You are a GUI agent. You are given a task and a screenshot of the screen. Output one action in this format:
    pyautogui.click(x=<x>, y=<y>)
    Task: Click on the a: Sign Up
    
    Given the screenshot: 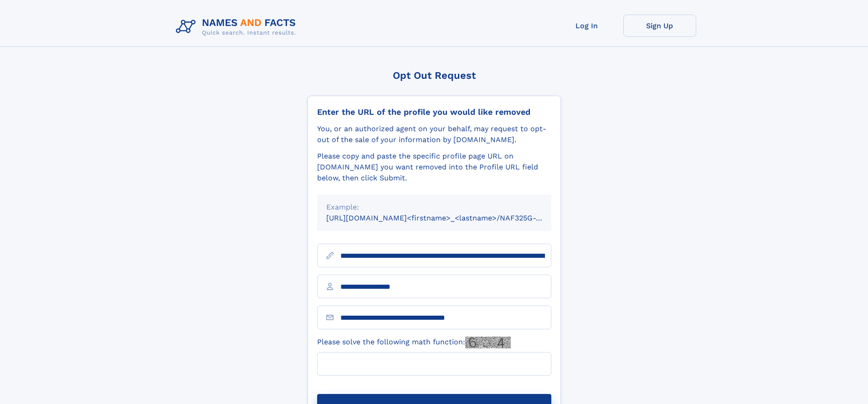 What is the action you would take?
    pyautogui.click(x=660, y=25)
    